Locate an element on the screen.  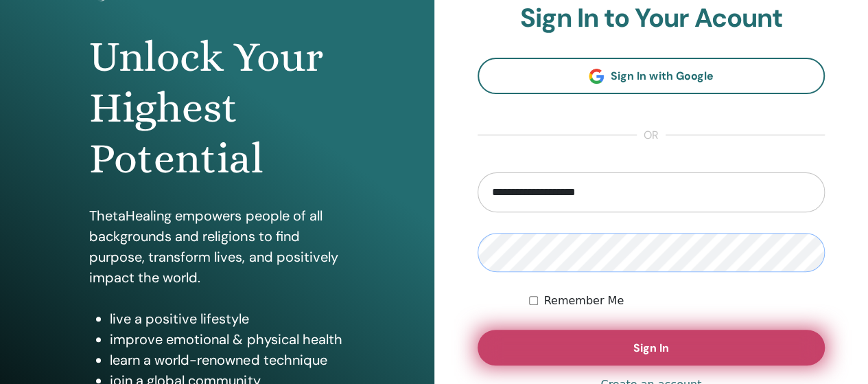
h1: Unlock Your Highest Potential is located at coordinates (217, 108).